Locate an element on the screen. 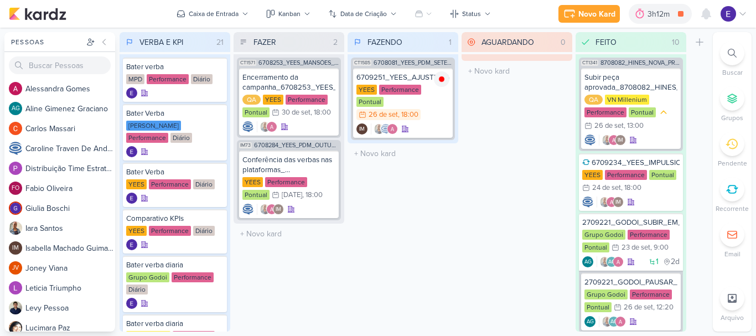 Image resolution: width=756 pixels, height=336 pixels. span: 6708253_YEES_MANSÕES_SUBIR_PEÇAS_CAMPANHA is located at coordinates (298, 63).